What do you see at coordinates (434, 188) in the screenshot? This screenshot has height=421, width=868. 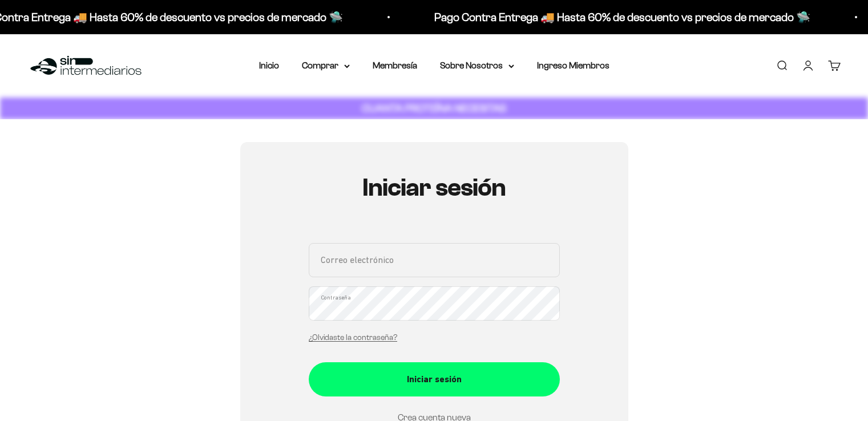 I see `h1: Iniciar sesión` at bounding box center [434, 188].